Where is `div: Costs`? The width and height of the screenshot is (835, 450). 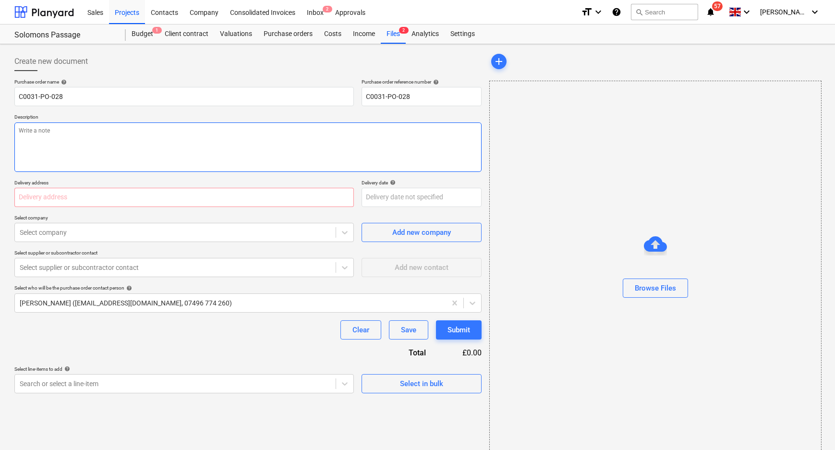
div: Costs is located at coordinates (333, 34).